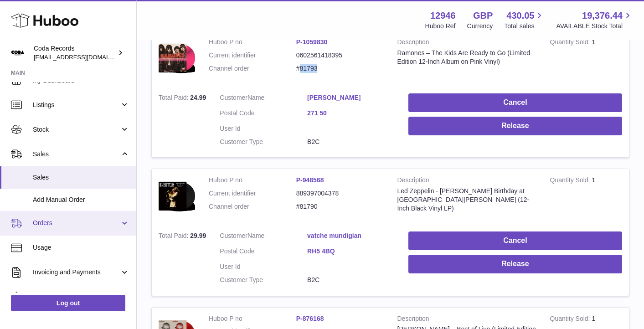 The height and width of the screenshot is (329, 644). Describe the element at coordinates (520, 16) in the screenshot. I see `span: 430.05` at that location.